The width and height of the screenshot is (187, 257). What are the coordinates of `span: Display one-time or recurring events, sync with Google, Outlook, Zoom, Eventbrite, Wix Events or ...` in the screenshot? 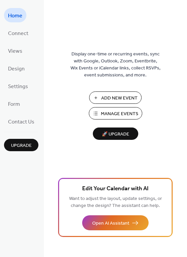 It's located at (115, 65).